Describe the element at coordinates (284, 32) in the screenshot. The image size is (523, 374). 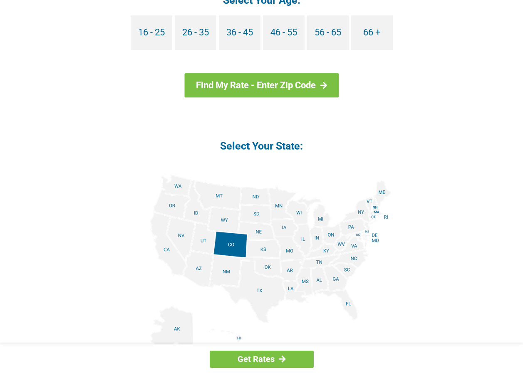
I see `a: 46 - 55` at that location.